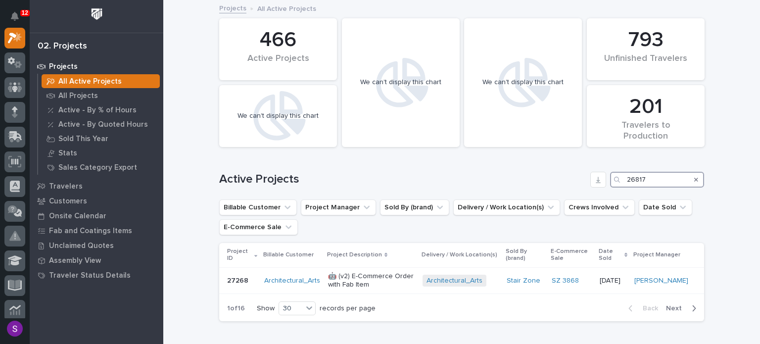 The height and width of the screenshot is (344, 760). Describe the element at coordinates (403, 179) in the screenshot. I see `h1: Active Projects` at that location.